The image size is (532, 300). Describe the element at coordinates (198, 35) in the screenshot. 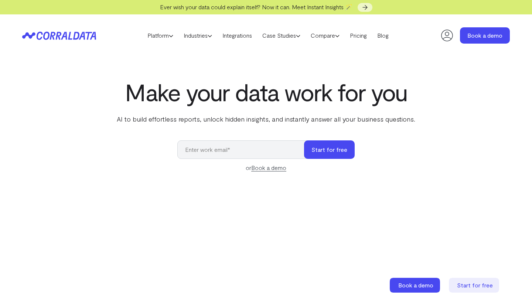

I see `a: Industries` at that location.